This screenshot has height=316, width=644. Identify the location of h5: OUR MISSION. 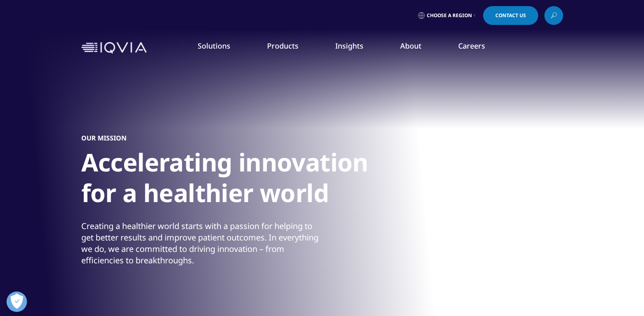
(104, 138).